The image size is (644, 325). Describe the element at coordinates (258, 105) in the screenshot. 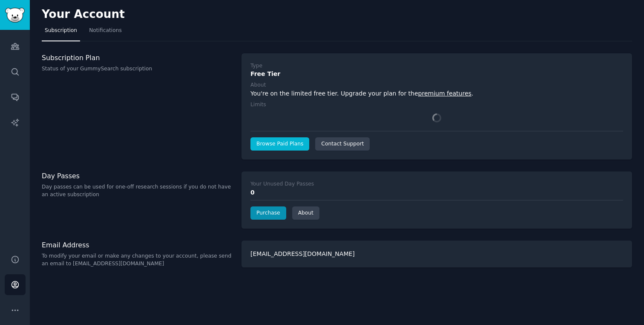

I see `div: Limits` at that location.